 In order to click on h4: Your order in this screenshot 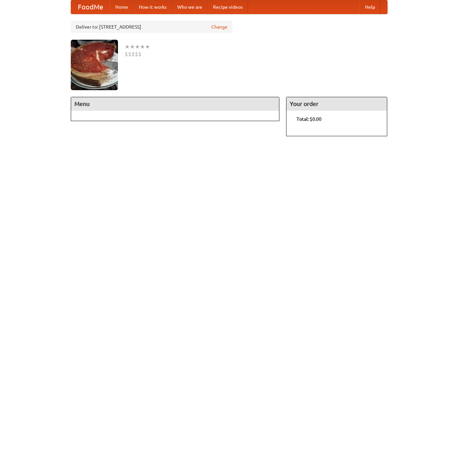, I will do `click(336, 104)`.